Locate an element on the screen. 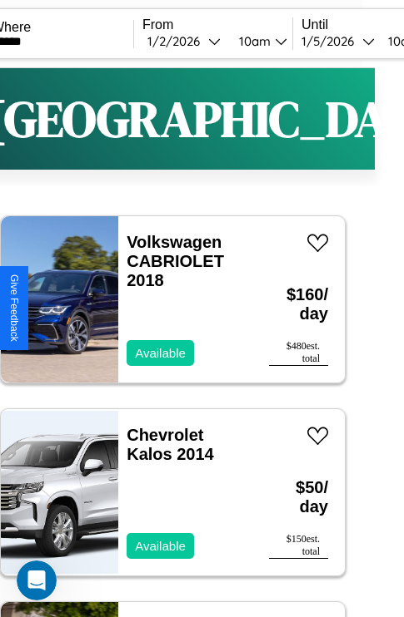  button: 10am is located at coordinates (259, 41).